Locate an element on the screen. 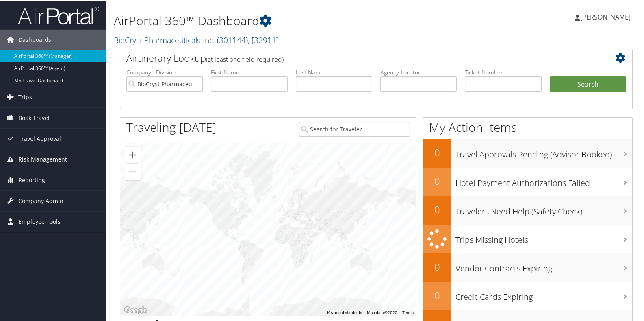 The height and width of the screenshot is (321, 644). button: Zoom out is located at coordinates (133, 171).